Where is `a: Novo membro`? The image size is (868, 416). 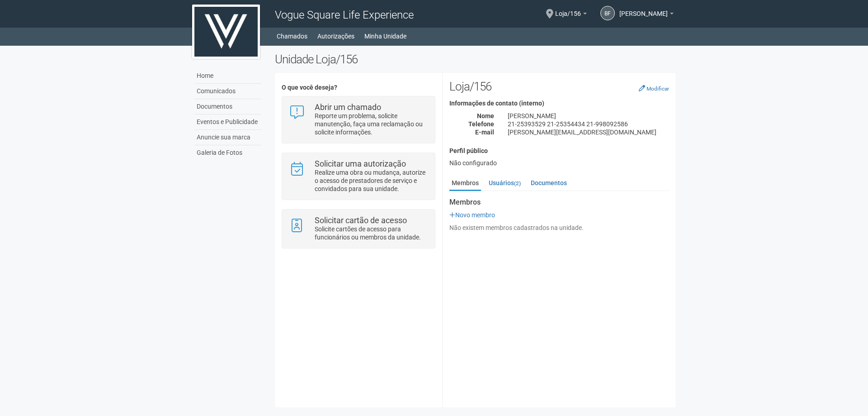 a: Novo membro is located at coordinates (472, 215).